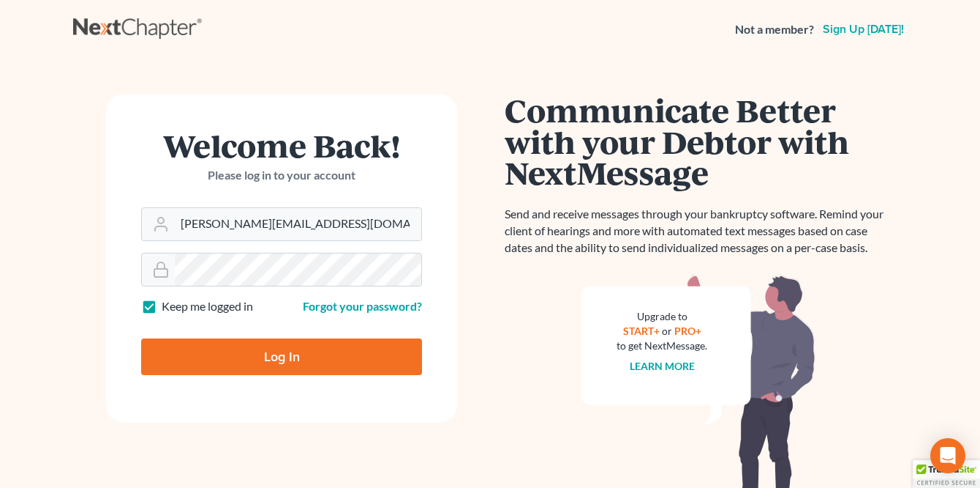 This screenshot has width=980, height=488. Describe the element at coordinates (946, 474) in the screenshot. I see `div: TrustedSite Certified` at that location.